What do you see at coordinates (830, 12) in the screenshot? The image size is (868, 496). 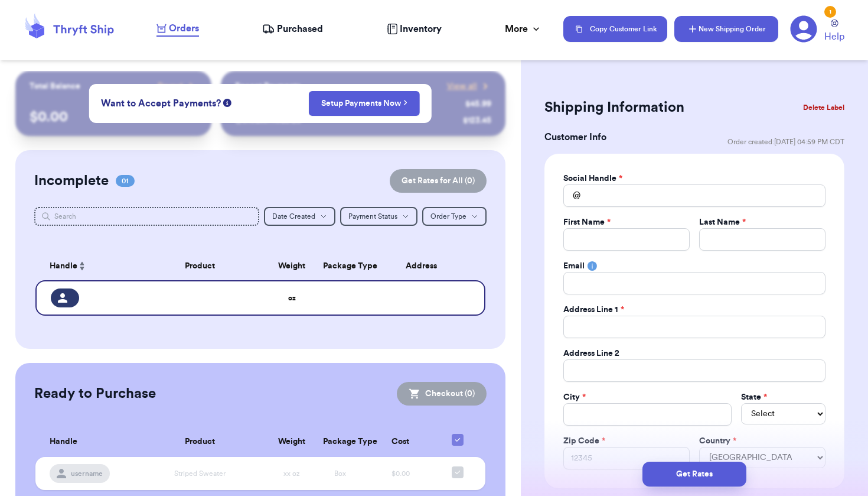 I see `div: 1` at bounding box center [830, 12].